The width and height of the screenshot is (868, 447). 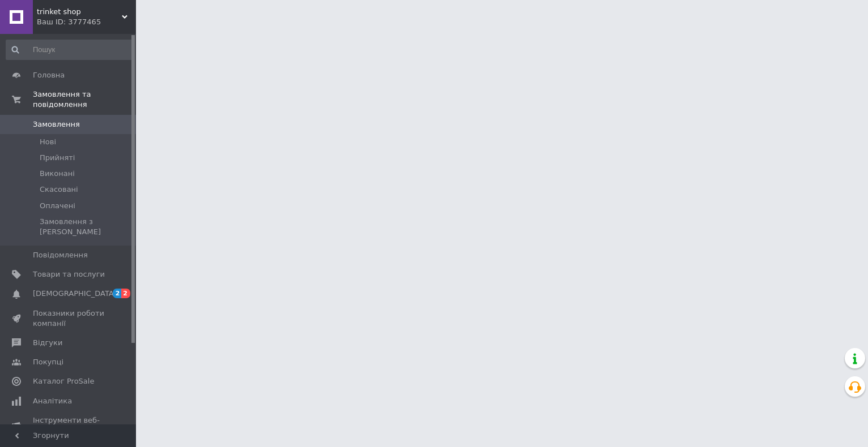 What do you see at coordinates (63, 382) in the screenshot?
I see `span: Каталог ProSale` at bounding box center [63, 382].